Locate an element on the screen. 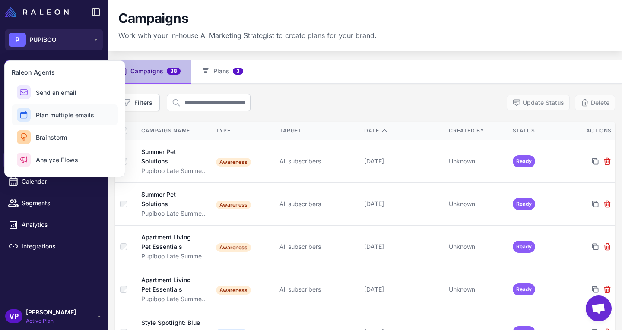 This screenshot has height=330, width=622. button: Analyze Flows is located at coordinates (65, 160).